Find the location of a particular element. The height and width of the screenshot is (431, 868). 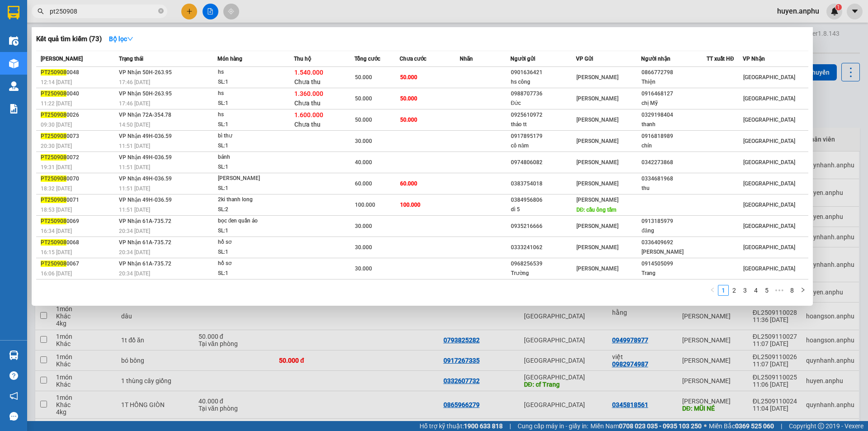

div: 0935216666 is located at coordinates (543, 226).